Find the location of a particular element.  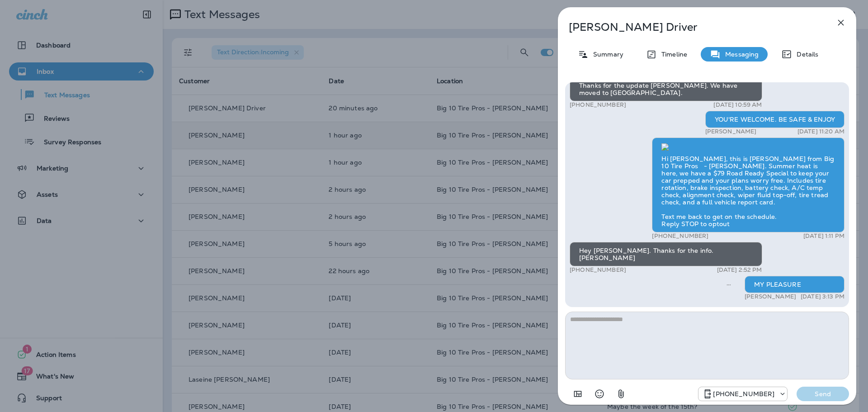

p: Summary is located at coordinates (606, 55).